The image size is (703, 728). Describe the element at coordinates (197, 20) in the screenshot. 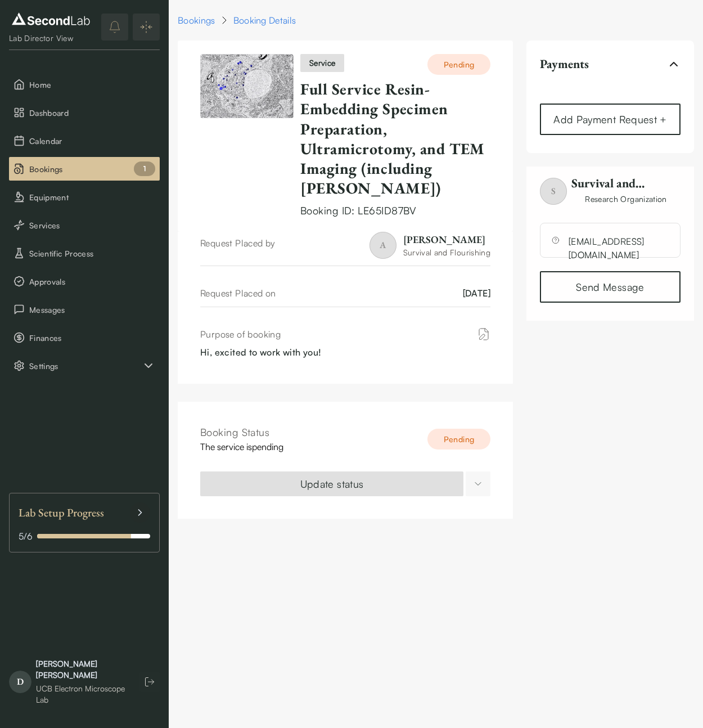

I see `a: Bookings` at that location.